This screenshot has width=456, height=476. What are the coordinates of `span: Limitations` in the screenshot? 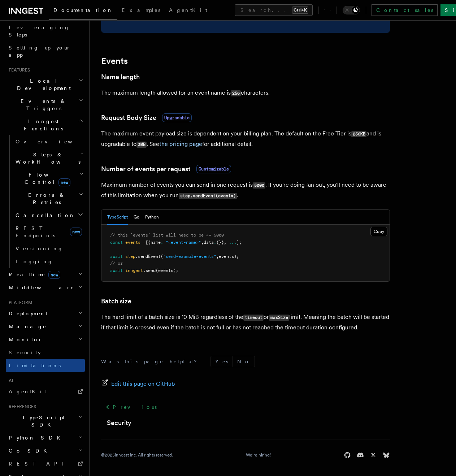 It's located at (35, 365).